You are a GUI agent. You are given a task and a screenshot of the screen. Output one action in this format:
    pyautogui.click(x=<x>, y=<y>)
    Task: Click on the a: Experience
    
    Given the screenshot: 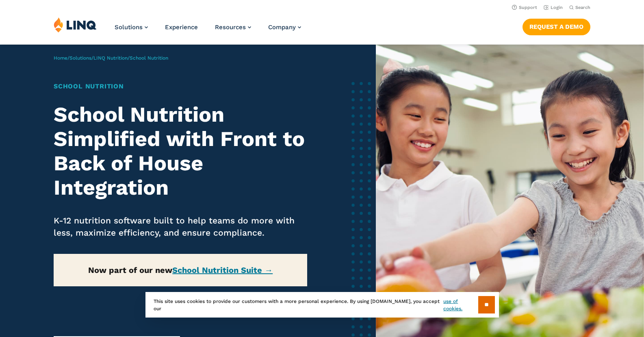 What is the action you would take?
    pyautogui.click(x=181, y=27)
    